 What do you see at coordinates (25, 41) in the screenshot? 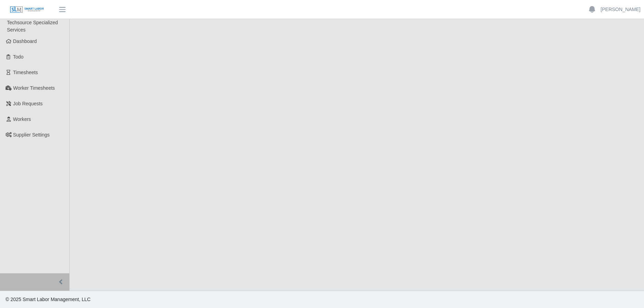
I see `span: Dashboard` at bounding box center [25, 41].